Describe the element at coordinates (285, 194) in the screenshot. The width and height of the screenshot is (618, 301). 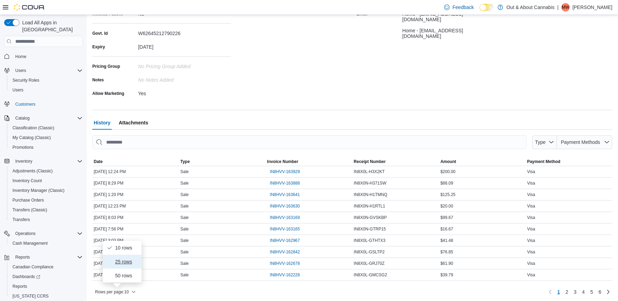
I see `button: IN8HVV-163641` at that location.